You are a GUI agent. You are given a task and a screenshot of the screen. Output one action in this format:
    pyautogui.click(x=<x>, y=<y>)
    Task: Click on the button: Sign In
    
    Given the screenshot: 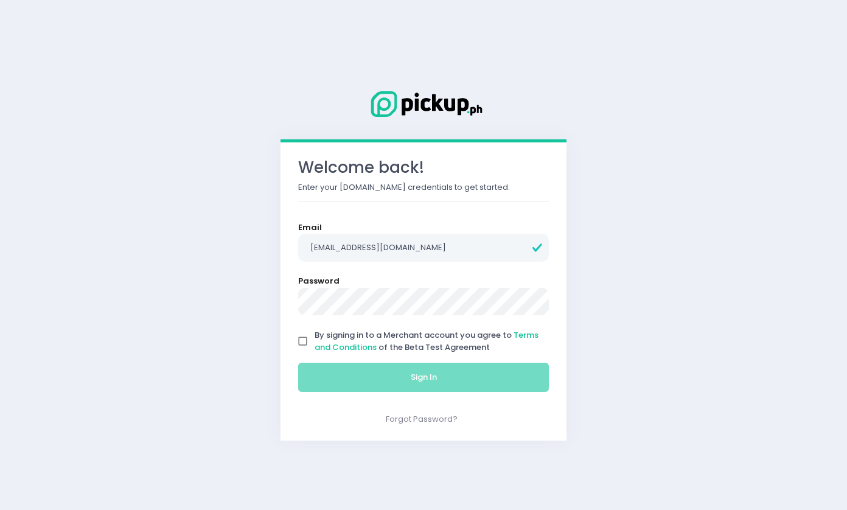 What is the action you would take?
    pyautogui.click(x=424, y=377)
    